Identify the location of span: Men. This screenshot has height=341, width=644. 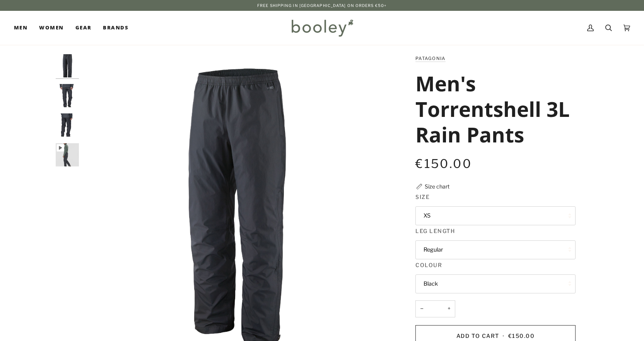
(20, 28).